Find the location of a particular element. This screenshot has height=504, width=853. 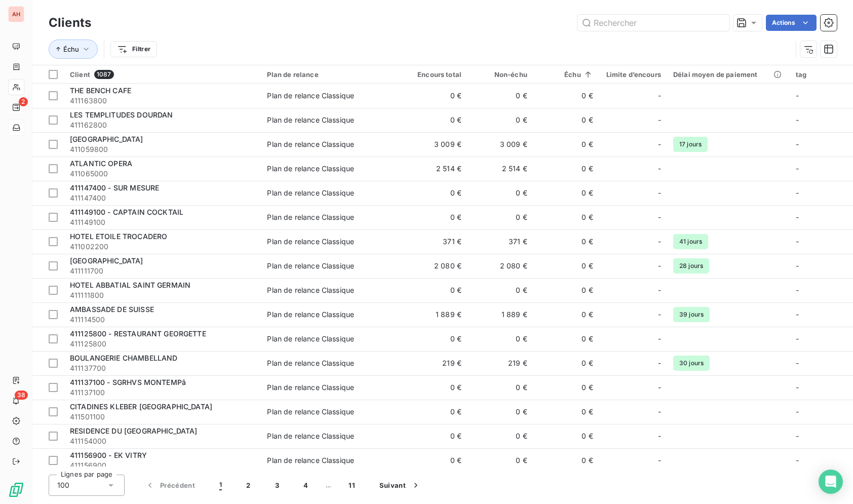

button: 11 is located at coordinates (352, 485).